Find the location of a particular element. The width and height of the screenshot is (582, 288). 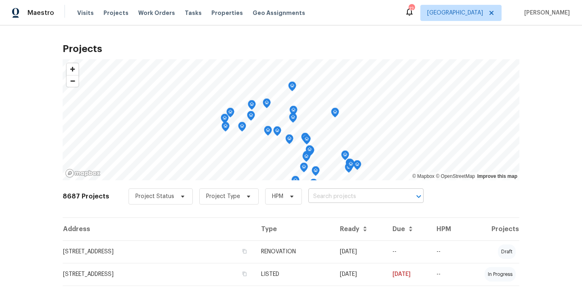

div: in progress is located at coordinates (500, 275).